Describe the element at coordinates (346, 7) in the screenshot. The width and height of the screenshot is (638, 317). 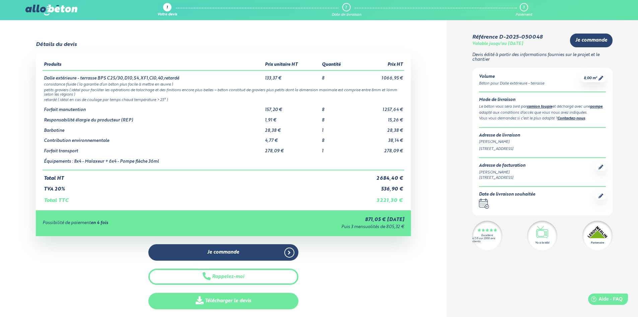
I see `div: 2` at that location.